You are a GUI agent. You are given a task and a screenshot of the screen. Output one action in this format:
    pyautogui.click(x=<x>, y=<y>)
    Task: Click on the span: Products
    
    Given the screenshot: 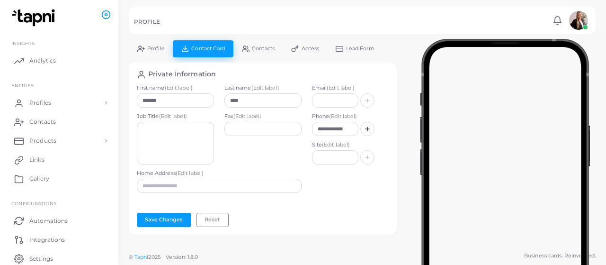 What is the action you would take?
    pyautogui.click(x=43, y=141)
    